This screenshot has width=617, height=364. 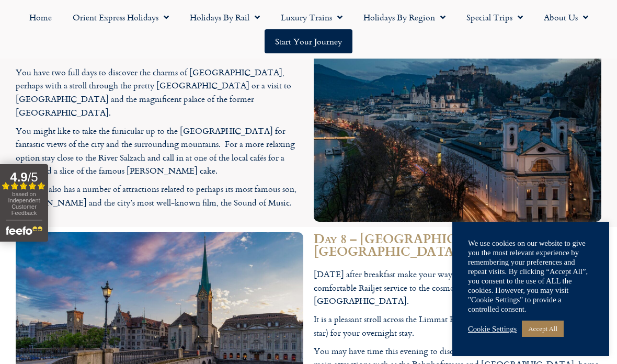 I want to click on a: Cookie Settings, so click(x=492, y=329).